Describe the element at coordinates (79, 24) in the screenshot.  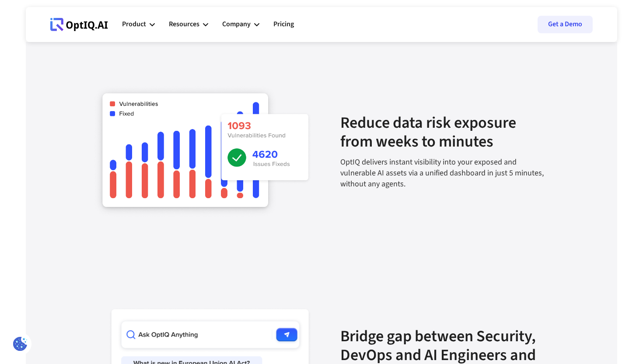
I see `a: Webflow Homepage` at that location.